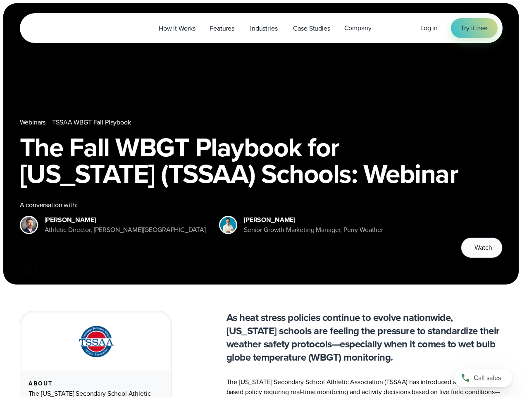  What do you see at coordinates (234, 205) in the screenshot?
I see `div: A conversation with:` at bounding box center [234, 205].